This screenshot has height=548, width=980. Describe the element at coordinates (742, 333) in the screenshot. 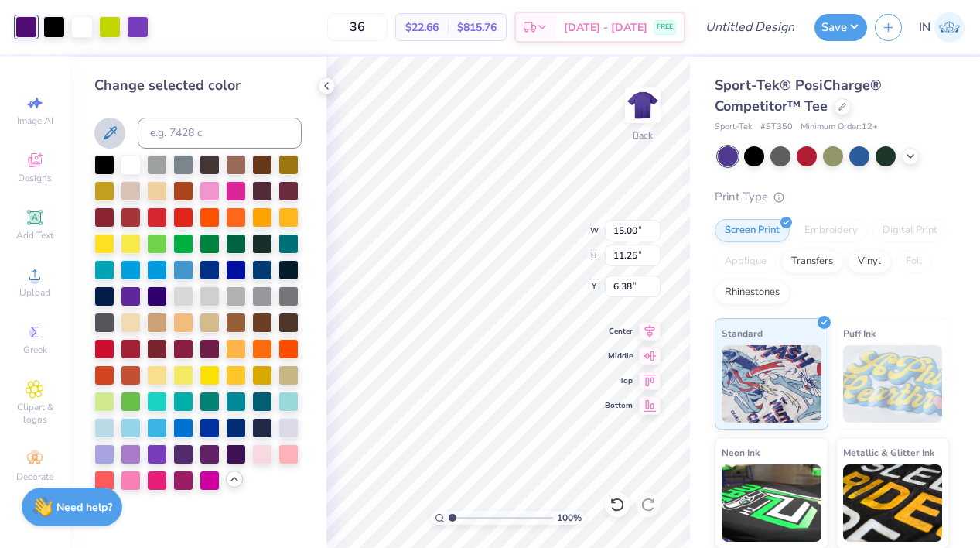

I see `span: Standard` at that location.